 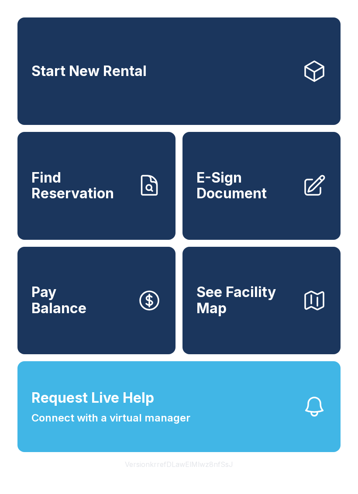 What do you see at coordinates (179, 406) in the screenshot?
I see `button: Request Live HelpConnect with a virtual manager` at bounding box center [179, 406].